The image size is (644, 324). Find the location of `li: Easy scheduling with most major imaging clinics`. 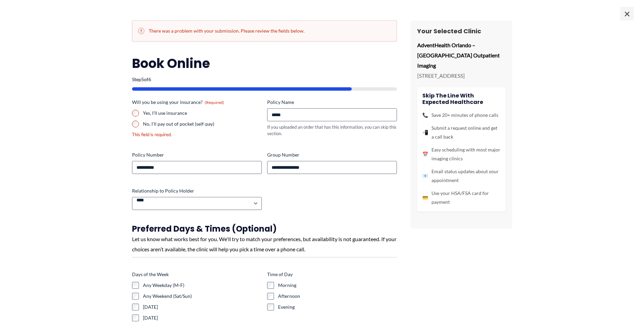

li: Easy scheduling with most major imaging clinics is located at coordinates (461, 154).